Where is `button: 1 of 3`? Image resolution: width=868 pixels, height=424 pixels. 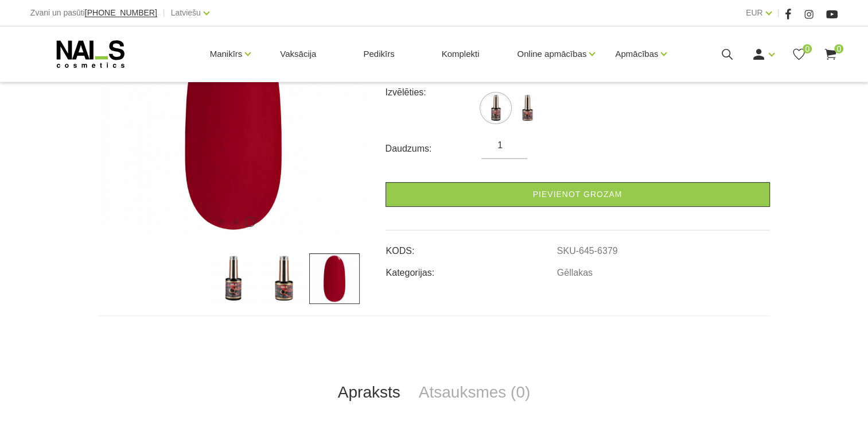 button: 1 of 3 is located at coordinates (221, 221).